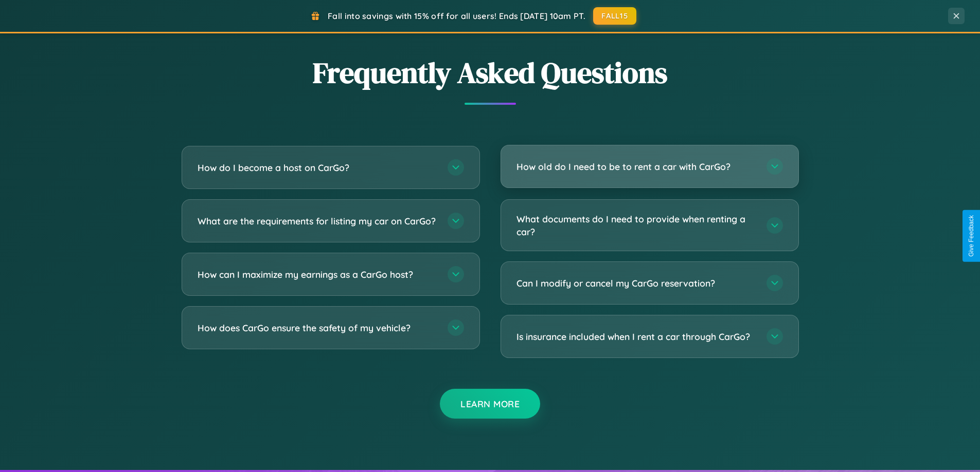 The width and height of the screenshot is (980, 472). What do you see at coordinates (317, 275) in the screenshot?
I see `h3: How can I maximize my earnings as a CarGo host?` at bounding box center [317, 275].